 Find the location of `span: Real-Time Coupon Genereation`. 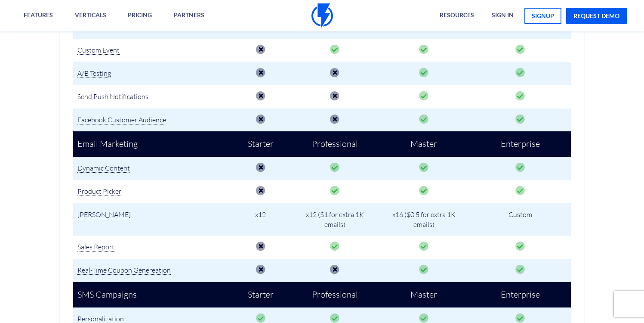

span: Real-Time Coupon Genereation is located at coordinates (124, 269).